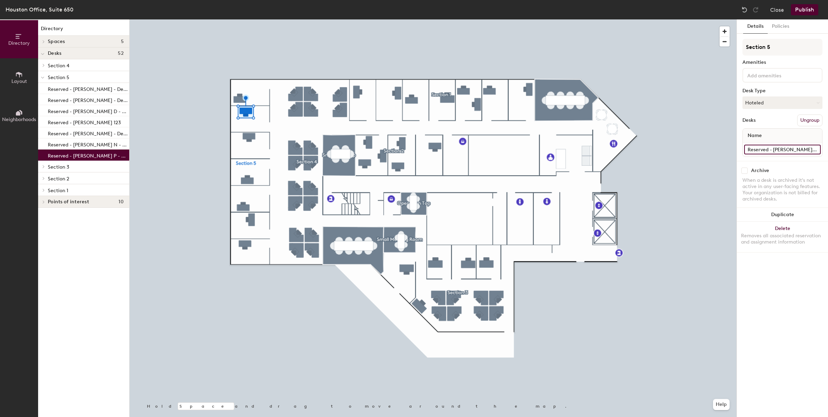 The width and height of the screenshot is (828, 417). What do you see at coordinates (805, 10) in the screenshot?
I see `button: Publish` at bounding box center [805, 10].